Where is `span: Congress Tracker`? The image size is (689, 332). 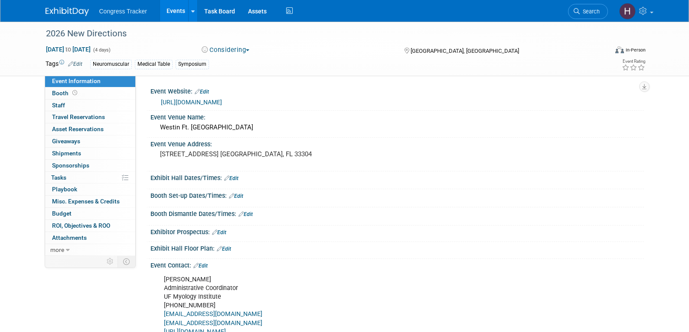 span: Congress Tracker is located at coordinates (123, 11).